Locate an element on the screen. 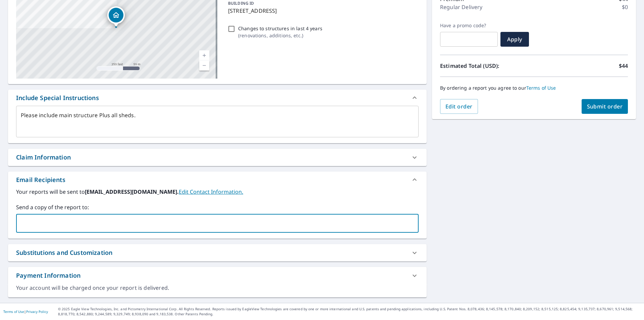 The height and width of the screenshot is (320, 644). a: Privacy Policy is located at coordinates (37, 311).